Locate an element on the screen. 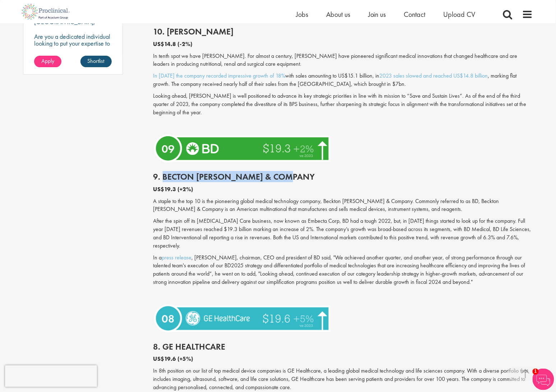 Image resolution: width=556 pixels, height=392 pixels. h2: 8. GE HealthCare is located at coordinates (344, 347).